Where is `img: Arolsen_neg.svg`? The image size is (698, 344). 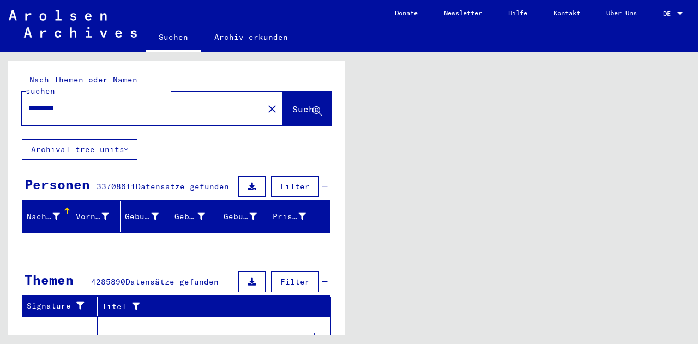
img: Arolsen_neg.svg is located at coordinates (73, 24).